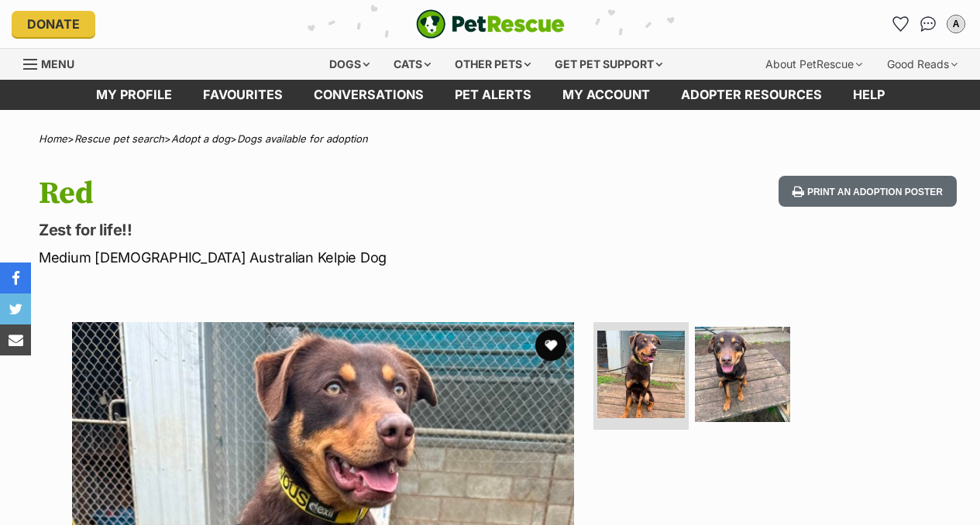 This screenshot has height=525, width=980. I want to click on button: Print an adoption poster, so click(868, 191).